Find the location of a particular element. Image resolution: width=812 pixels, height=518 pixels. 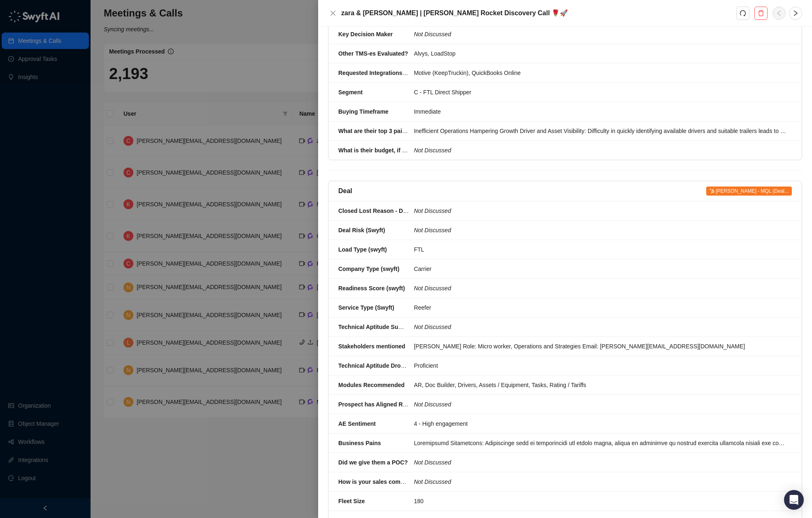

strong: Service Type (Swyft) is located at coordinates (366, 308).